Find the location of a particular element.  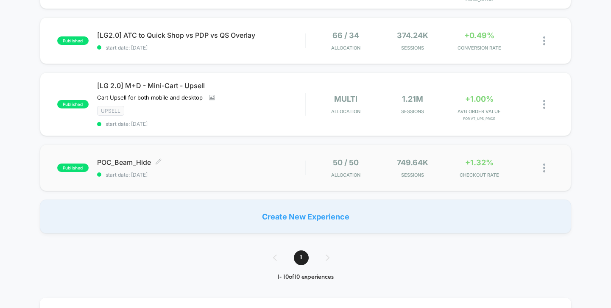

span: CHECKOUT RATE is located at coordinates (479, 175).